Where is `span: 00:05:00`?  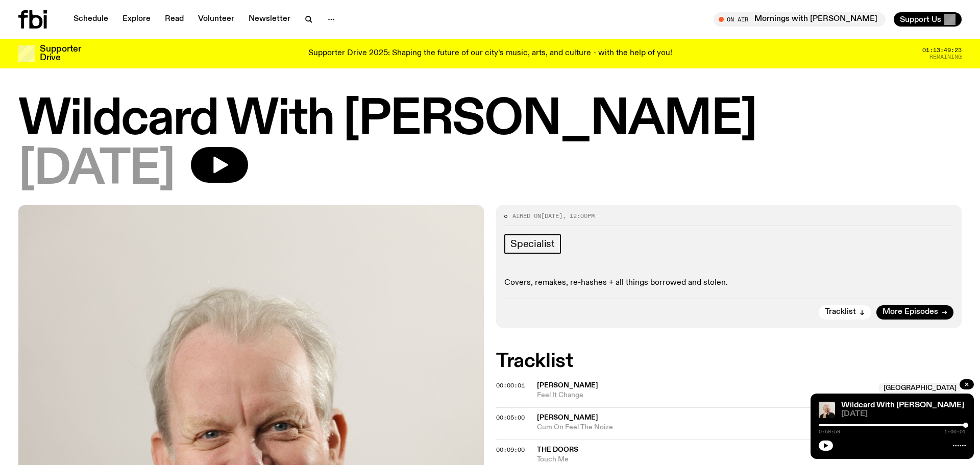
span: 00:05:00 is located at coordinates (510, 417).